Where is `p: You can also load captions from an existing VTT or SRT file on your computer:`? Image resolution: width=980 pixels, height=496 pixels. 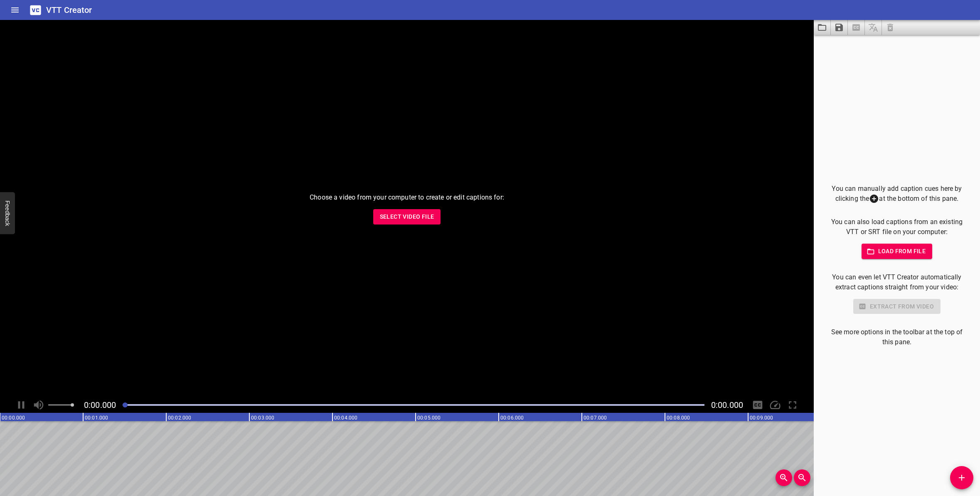 p: You can also load captions from an existing VTT or SRT file on your computer: is located at coordinates (896, 227).